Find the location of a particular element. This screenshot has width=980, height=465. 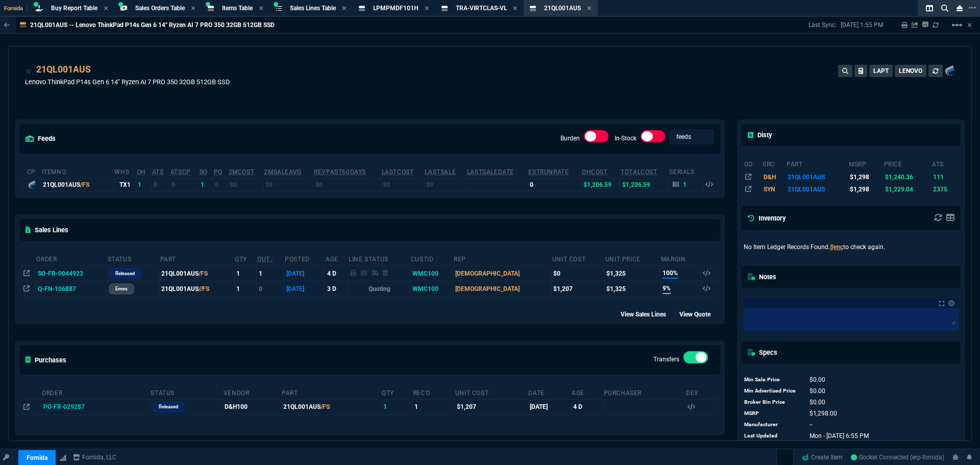

span: Buy Report Table is located at coordinates (74, 8).